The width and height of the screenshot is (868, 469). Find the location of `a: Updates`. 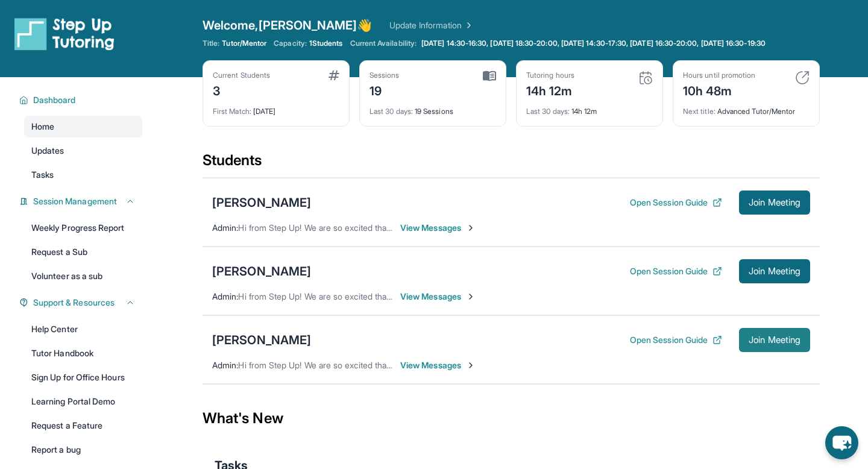

a: Updates is located at coordinates (83, 151).